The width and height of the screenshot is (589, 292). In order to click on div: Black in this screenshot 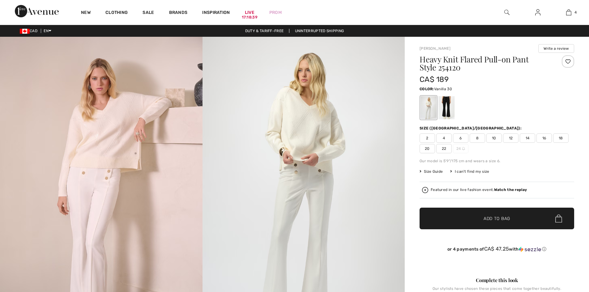, I will do `click(447, 108)`.